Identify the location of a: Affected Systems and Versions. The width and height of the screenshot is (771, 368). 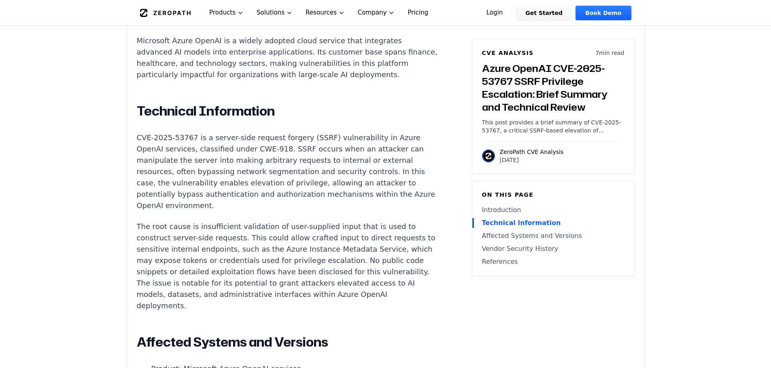
(553, 236).